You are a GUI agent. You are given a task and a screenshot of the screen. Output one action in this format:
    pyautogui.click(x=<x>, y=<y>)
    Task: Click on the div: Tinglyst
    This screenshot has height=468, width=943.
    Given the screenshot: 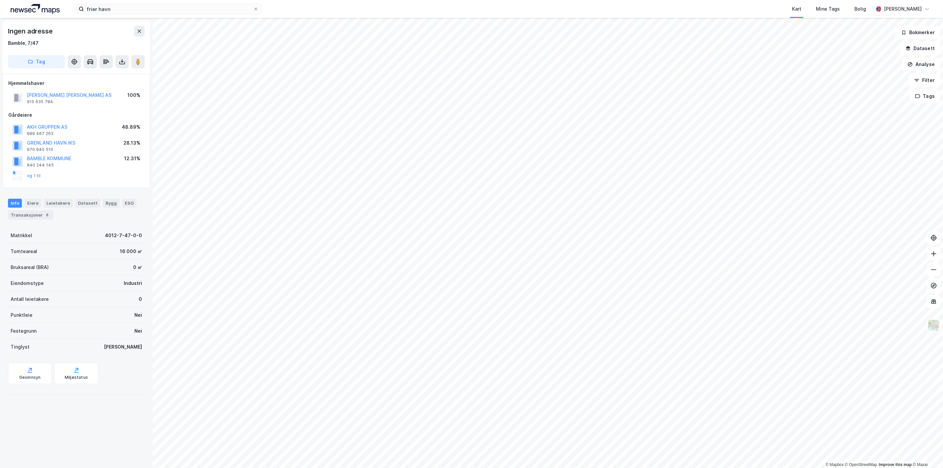 What is the action you would take?
    pyautogui.click(x=20, y=347)
    